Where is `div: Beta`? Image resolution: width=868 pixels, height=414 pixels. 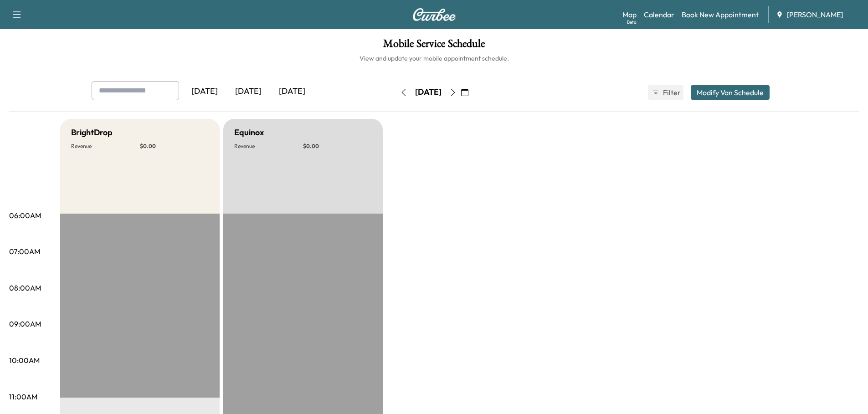
div: Beta is located at coordinates (631, 22).